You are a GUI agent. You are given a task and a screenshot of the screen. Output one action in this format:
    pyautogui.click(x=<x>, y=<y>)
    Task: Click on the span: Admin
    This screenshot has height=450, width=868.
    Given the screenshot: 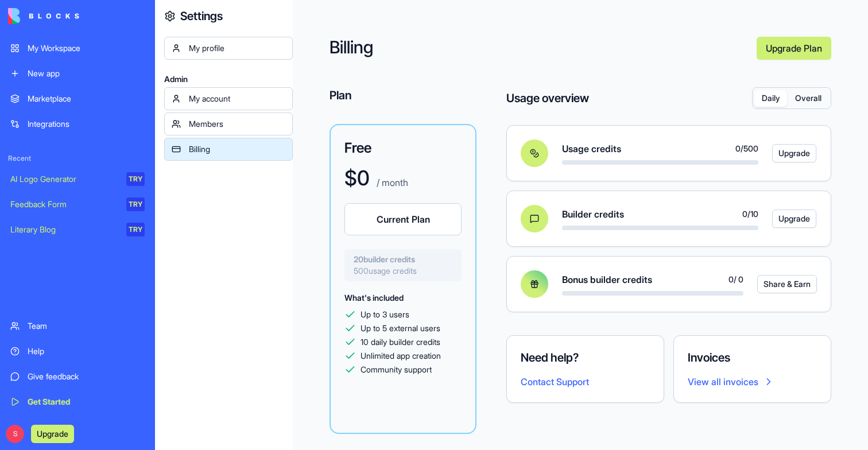 What is the action you would take?
    pyautogui.click(x=229, y=79)
    